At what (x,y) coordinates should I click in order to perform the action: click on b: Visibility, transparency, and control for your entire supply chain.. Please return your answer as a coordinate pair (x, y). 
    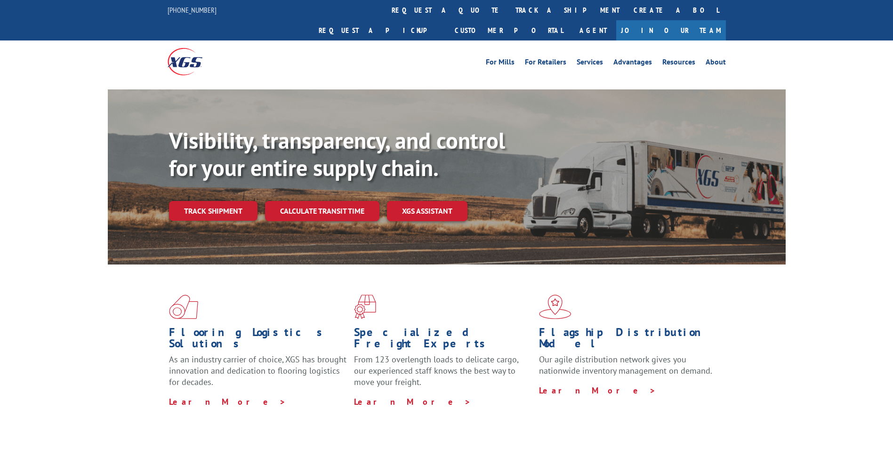
    Looking at the image, I should click on (337, 154).